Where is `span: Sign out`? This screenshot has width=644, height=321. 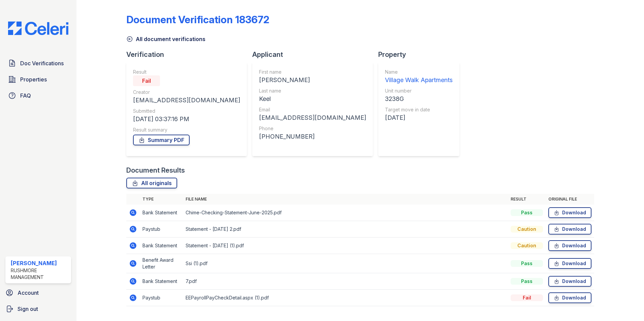
span: Sign out is located at coordinates (28, 309).